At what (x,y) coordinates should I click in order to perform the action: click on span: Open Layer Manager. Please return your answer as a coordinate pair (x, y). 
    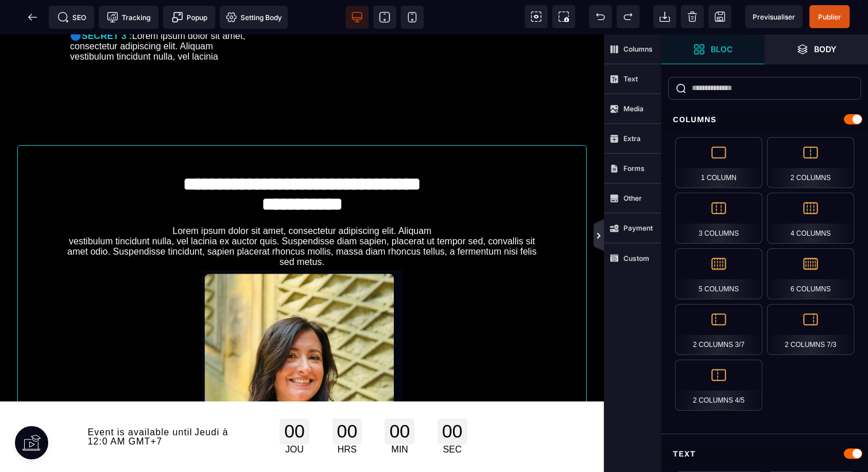
    Looking at the image, I should click on (816, 49).